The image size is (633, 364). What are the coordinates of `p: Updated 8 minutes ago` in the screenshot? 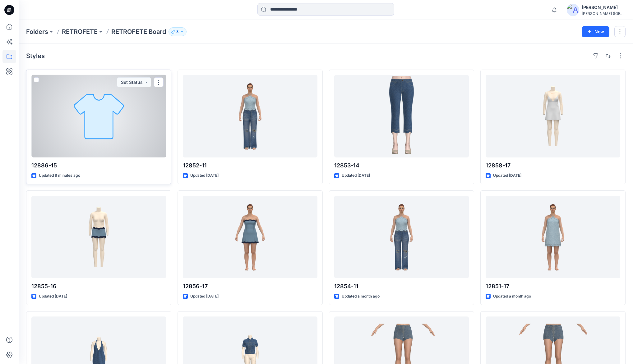 It's located at (59, 176).